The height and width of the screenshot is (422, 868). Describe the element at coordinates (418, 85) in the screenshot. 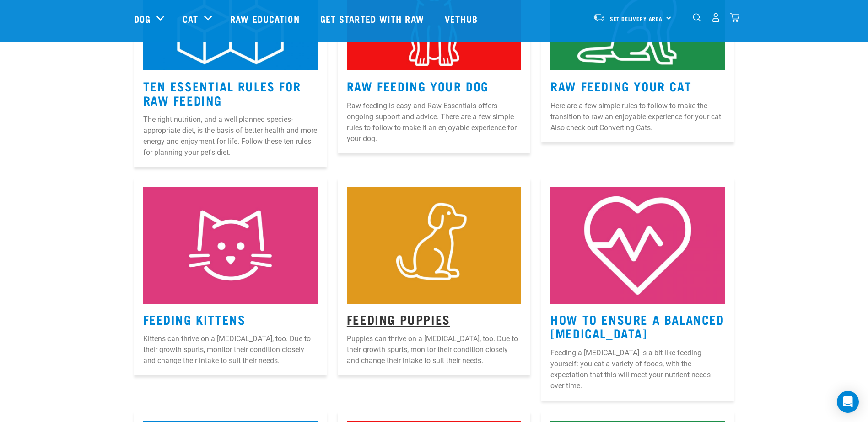

I see `a: Raw Feeding Your Dog` at that location.